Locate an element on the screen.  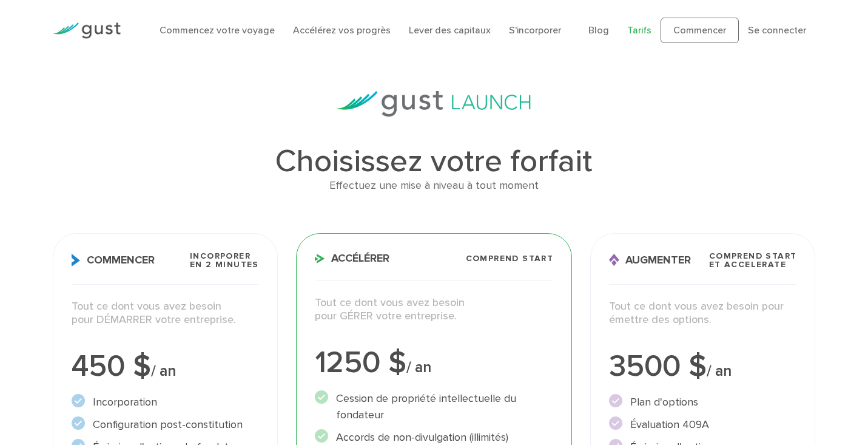
font: Blog is located at coordinates (598, 29).